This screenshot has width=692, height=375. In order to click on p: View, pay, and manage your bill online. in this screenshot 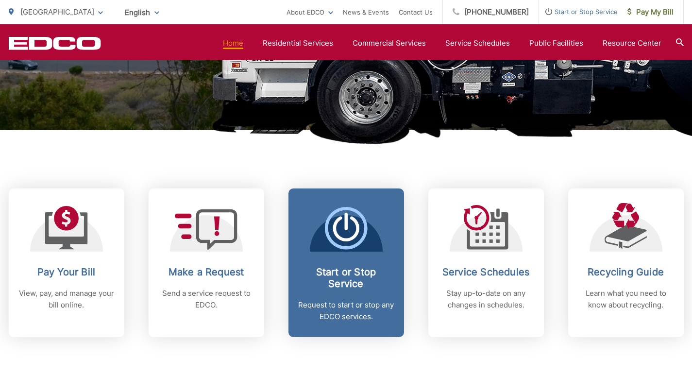, I will do `click(67, 299)`.